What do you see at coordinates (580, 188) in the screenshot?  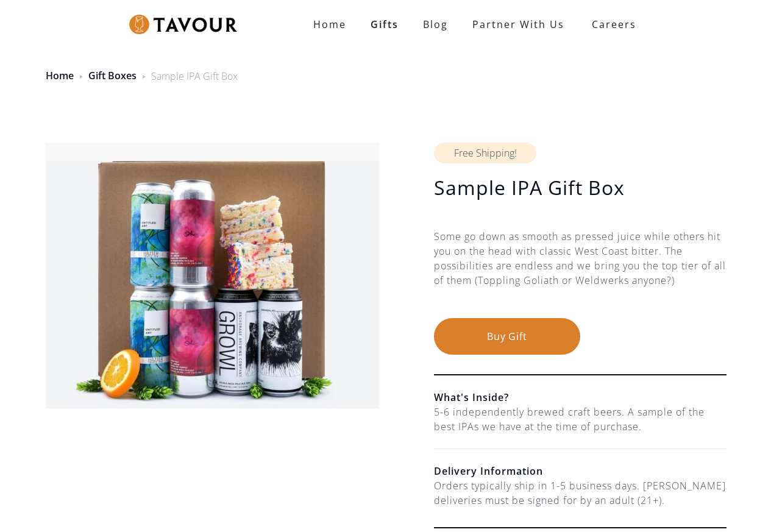 I see `h1: Sample IPA Gift Box` at bounding box center [580, 188].